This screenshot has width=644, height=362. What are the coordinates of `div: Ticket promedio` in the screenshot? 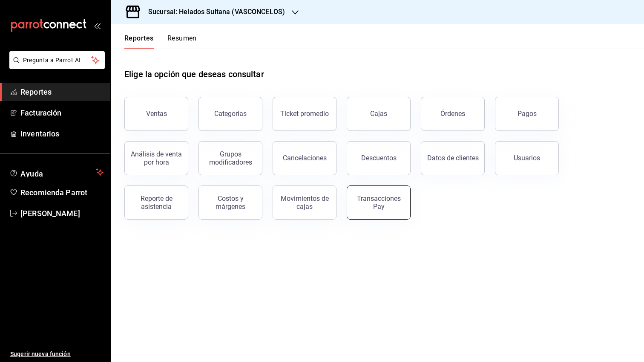 It's located at (305, 113).